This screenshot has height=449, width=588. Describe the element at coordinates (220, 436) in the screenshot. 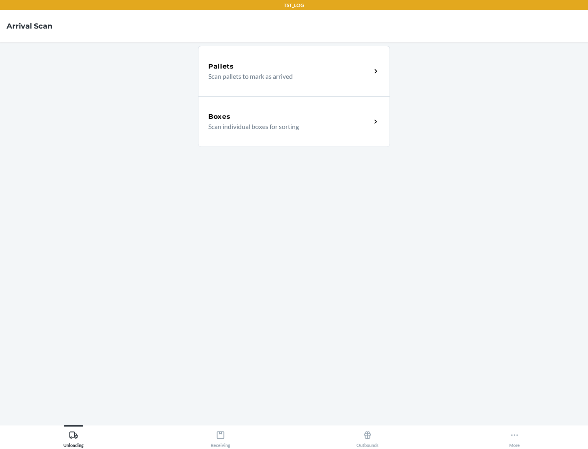

I see `button: Receiving` at that location.